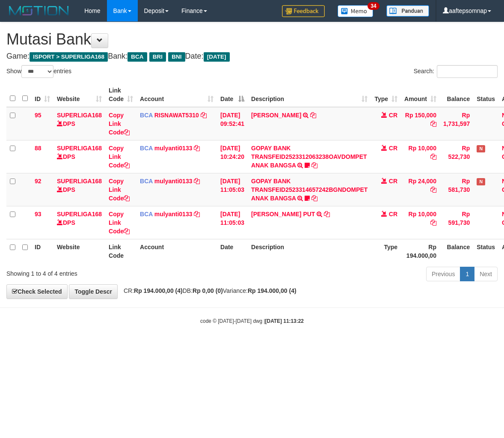 This screenshot has width=504, height=438. What do you see at coordinates (309, 251) in the screenshot?
I see `th: Description` at bounding box center [309, 251].